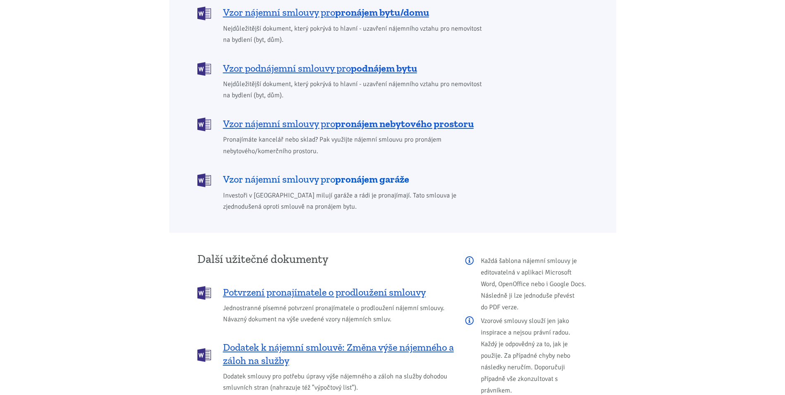  What do you see at coordinates (338, 382) in the screenshot?
I see `span: Dodatek smlouvy pro potřebu úpravy výše nájemného a záloh na služby dohodou smluvních stran (nahr...` at bounding box center [338, 382].